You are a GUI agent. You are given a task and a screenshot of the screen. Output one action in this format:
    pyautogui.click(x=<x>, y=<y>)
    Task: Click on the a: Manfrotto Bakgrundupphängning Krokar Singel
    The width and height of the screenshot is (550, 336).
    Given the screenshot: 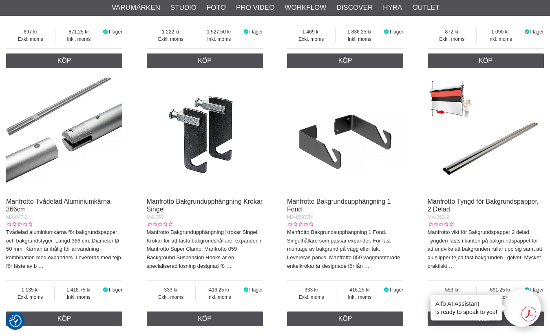 What is the action you would take?
    pyautogui.click(x=205, y=205)
    